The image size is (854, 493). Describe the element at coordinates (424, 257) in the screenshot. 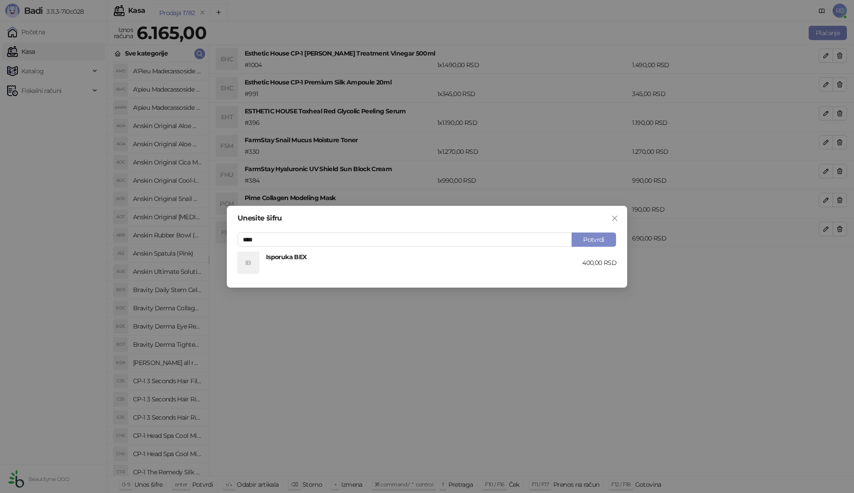

I see `h4: Isporuka BEX` at that location.